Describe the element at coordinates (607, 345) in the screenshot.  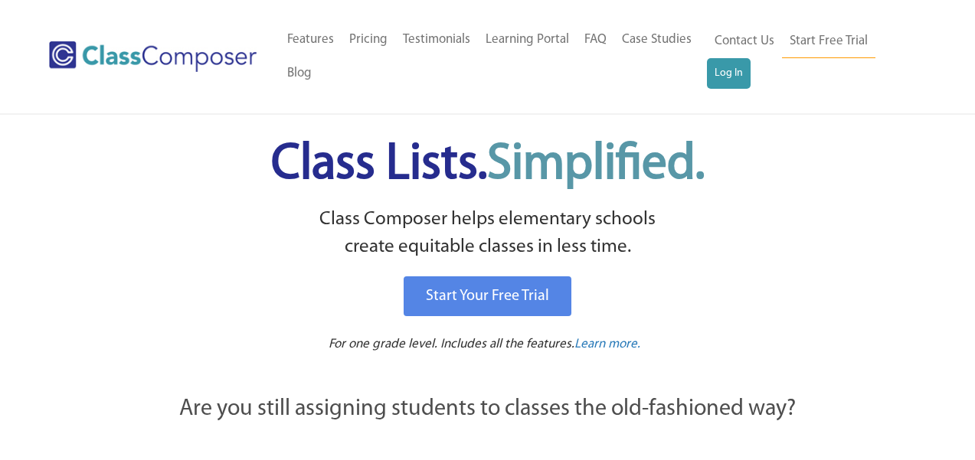
I see `a: Learn more.` at that location.